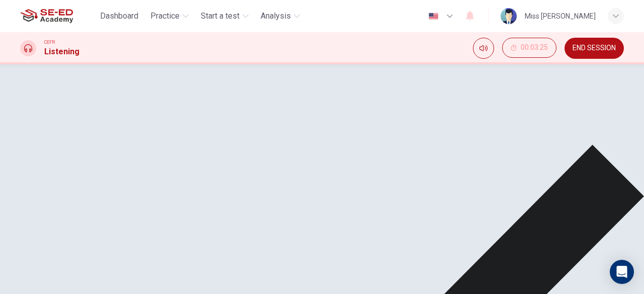 The width and height of the screenshot is (644, 294). Describe the element at coordinates (119, 16) in the screenshot. I see `span: Dashboard` at that location.